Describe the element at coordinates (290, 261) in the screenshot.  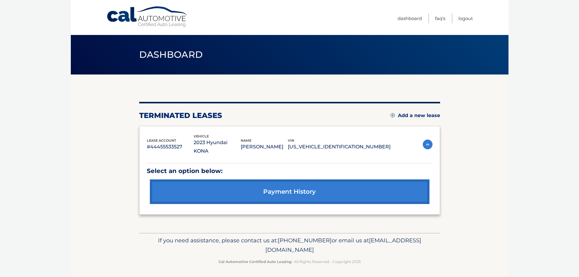
I see `p: - All Rights Reserved - Copyright 2025` at that location.